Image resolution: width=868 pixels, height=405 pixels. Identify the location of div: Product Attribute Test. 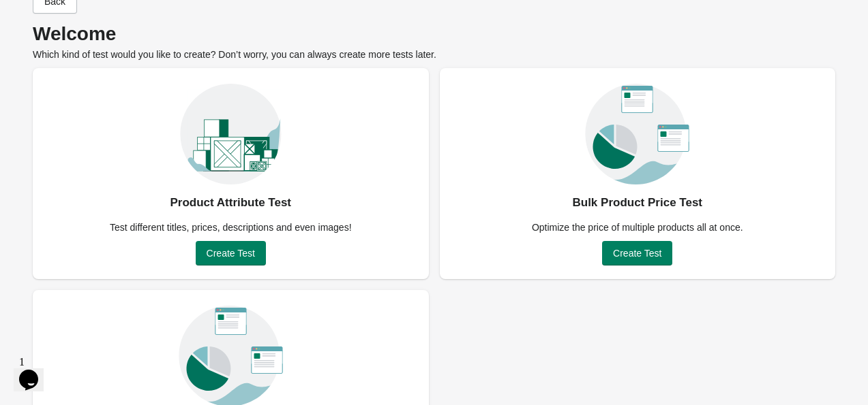
(231, 203).